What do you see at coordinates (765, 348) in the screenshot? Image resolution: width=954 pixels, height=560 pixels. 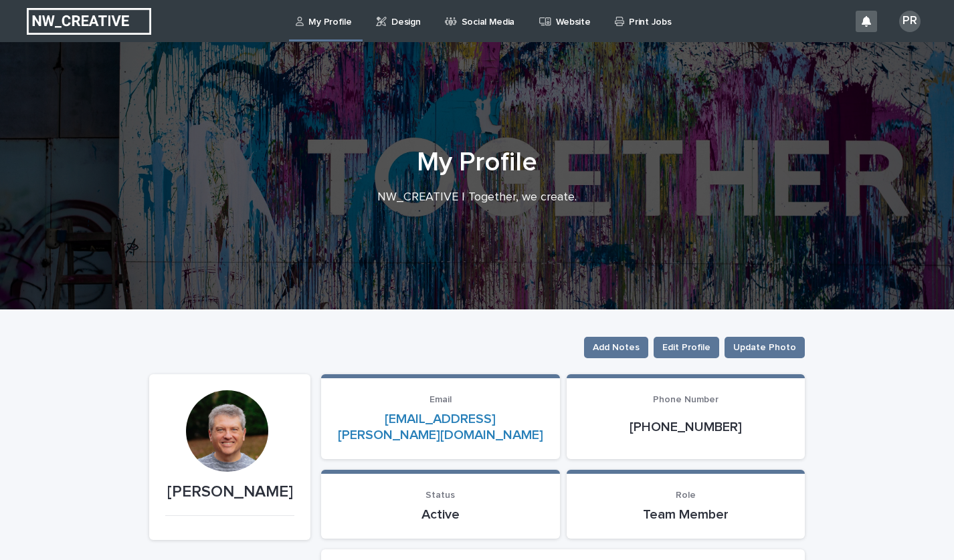 I see `span: Update Photo` at bounding box center [765, 348].